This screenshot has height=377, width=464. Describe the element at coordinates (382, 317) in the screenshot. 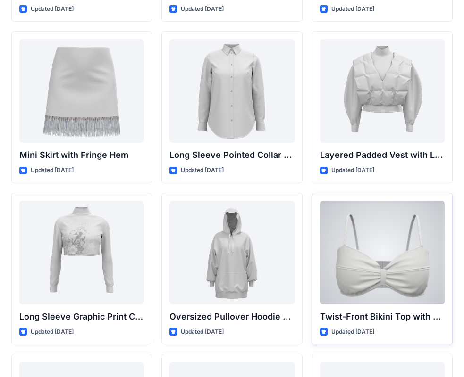

I see `p: Twist-Front Bikini Top with Thin Straps` at that location.